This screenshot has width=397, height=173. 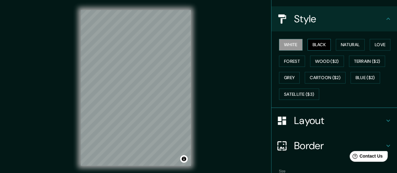 What do you see at coordinates (327, 61) in the screenshot?
I see `button: Wood ($2)` at bounding box center [327, 61].